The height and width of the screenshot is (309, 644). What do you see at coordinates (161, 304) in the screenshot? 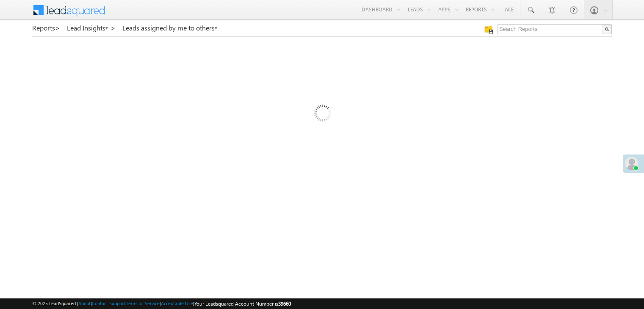
I see `span: © 2025 LeadSquared | | | | |` at bounding box center [161, 304].